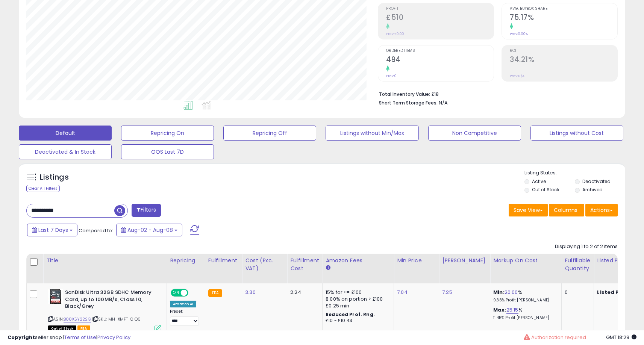 The height and width of the screenshot is (345, 644). Describe the element at coordinates (546, 189) in the screenshot. I see `label: Out of Stock` at that location.